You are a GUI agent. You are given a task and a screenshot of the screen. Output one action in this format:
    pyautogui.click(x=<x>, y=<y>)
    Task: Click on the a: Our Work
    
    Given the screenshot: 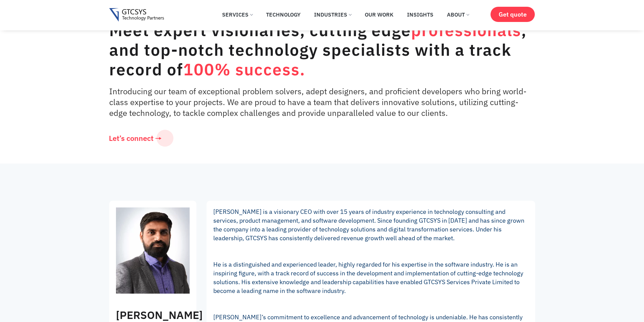 What is the action you would take?
    pyautogui.click(x=379, y=15)
    